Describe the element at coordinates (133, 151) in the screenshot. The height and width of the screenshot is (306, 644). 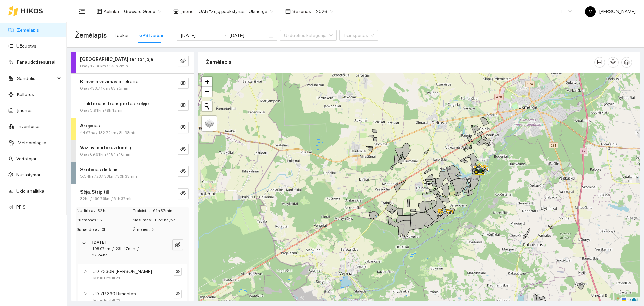
I see `div: Važiavimai be užduočių0ha / 69.61km / 184h 16mineye-invisible` at that location.